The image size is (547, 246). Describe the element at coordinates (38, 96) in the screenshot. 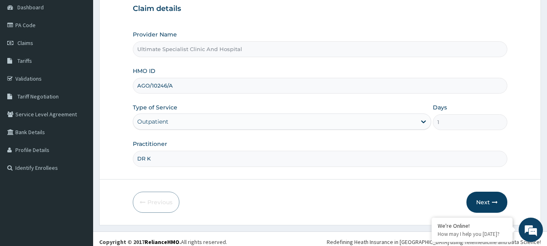

I see `span: Tariff Negotiation` at that location.